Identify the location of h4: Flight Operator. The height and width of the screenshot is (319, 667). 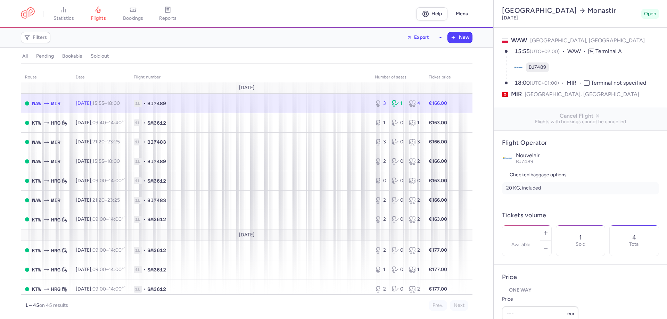
(580, 143).